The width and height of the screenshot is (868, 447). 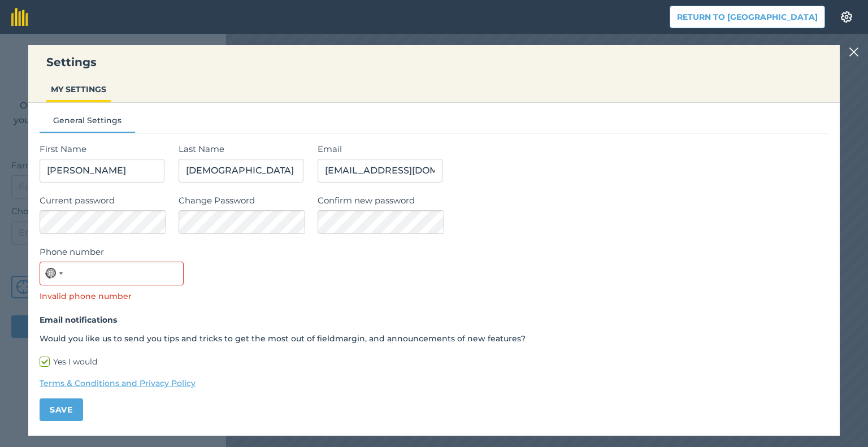 What do you see at coordinates (573, 201) in the screenshot?
I see `label: Confirm new password` at bounding box center [573, 201].